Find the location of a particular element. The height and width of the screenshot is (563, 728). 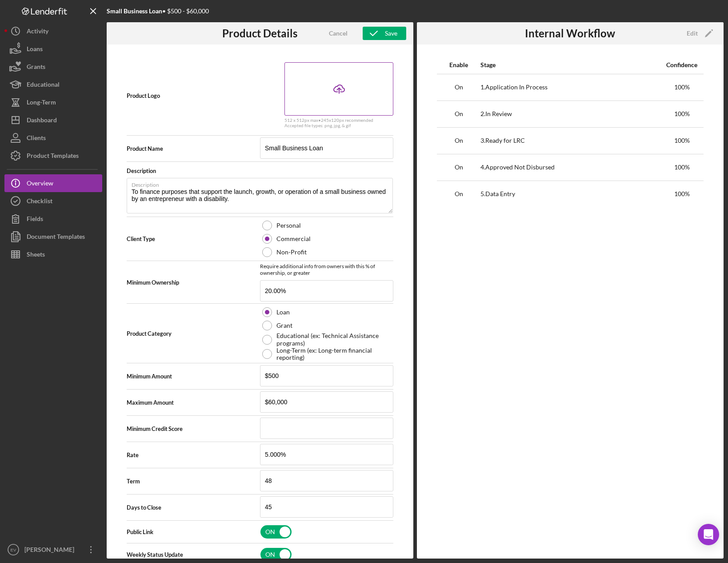

div: 512 x 512px max • 245 x 120 px recommended is located at coordinates (339, 120).